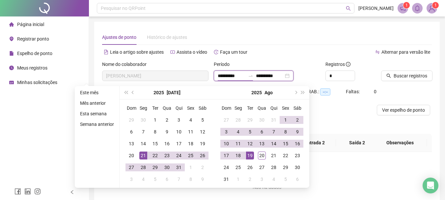  What do you see at coordinates (28, 191) in the screenshot?
I see `span: linkedin` at bounding box center [28, 191].